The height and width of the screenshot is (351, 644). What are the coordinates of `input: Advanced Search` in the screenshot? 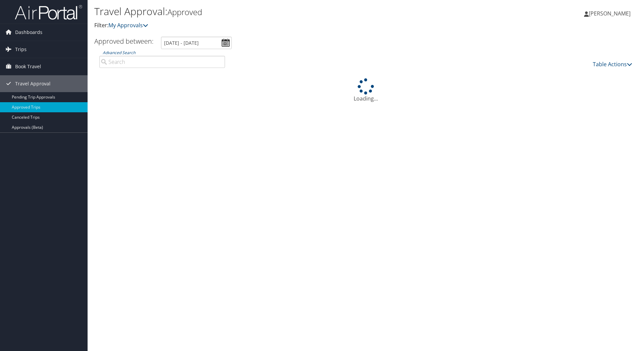 It's located at (162, 62).